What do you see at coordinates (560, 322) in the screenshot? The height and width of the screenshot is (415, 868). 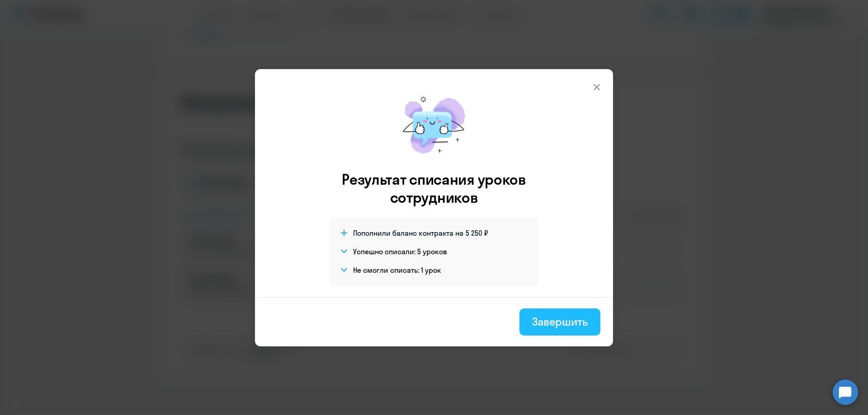 I see `div: Завершить` at bounding box center [560, 322].